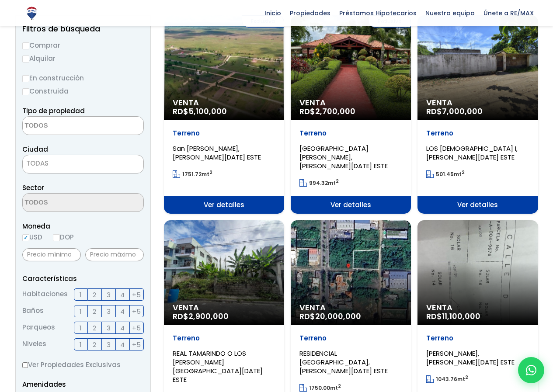  Describe the element at coordinates (461, 316) in the screenshot. I see `span: 11,100,000` at that location.